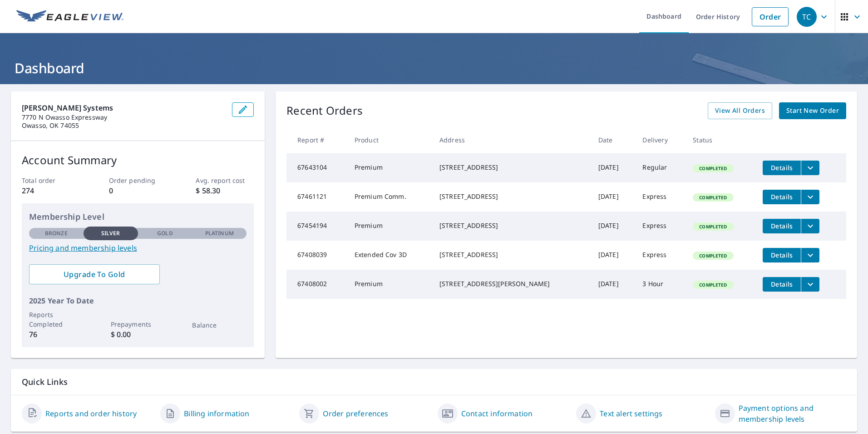 The height and width of the screenshot is (434, 868). Describe the element at coordinates (813, 110) in the screenshot. I see `span: Start New Order` at that location.